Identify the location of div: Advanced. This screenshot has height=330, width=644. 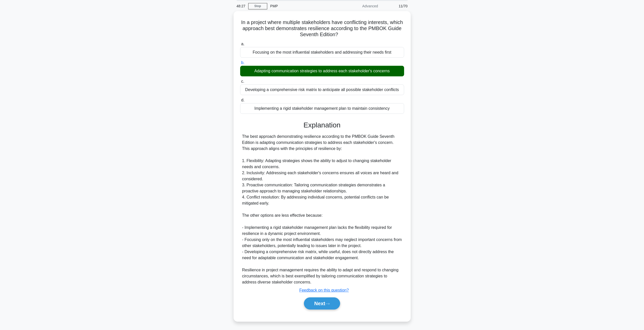
(359, 6).